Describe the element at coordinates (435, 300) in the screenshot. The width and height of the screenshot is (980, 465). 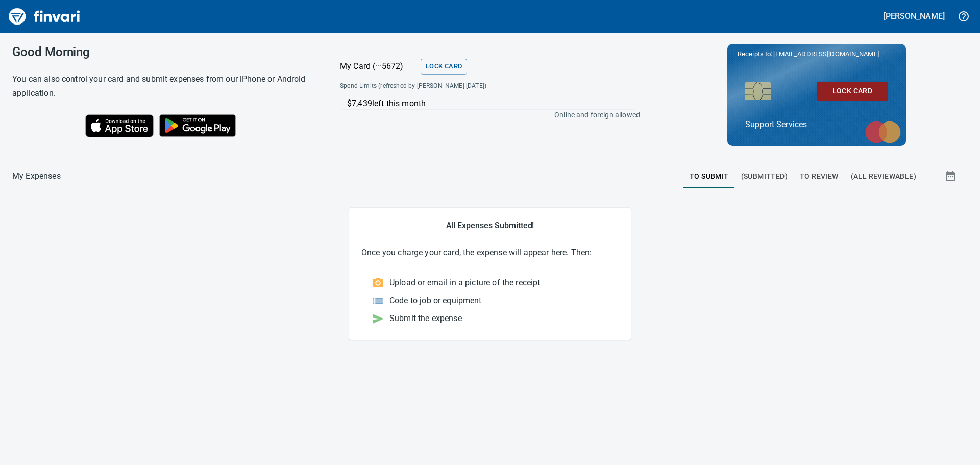
I see `p: Code to job or equipment` at that location.